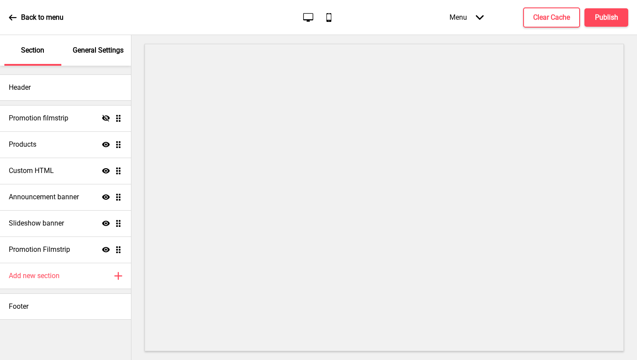 Image resolution: width=637 pixels, height=360 pixels. Describe the element at coordinates (39, 118) in the screenshot. I see `h4: Promotion filmstrip` at that location.